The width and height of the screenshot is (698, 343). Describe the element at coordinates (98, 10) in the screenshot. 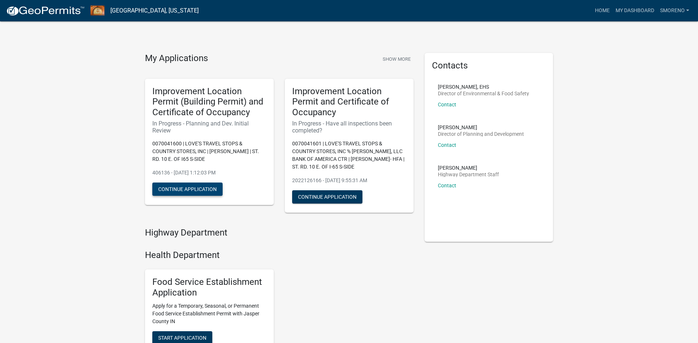

I see `img: Jasper County, Indiana` at that location.